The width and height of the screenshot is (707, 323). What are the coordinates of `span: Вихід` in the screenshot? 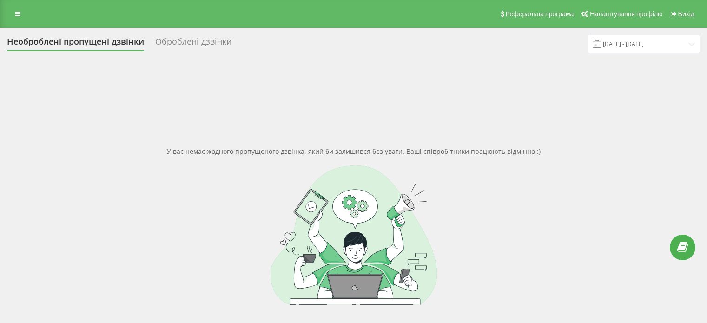 It's located at (686, 14).